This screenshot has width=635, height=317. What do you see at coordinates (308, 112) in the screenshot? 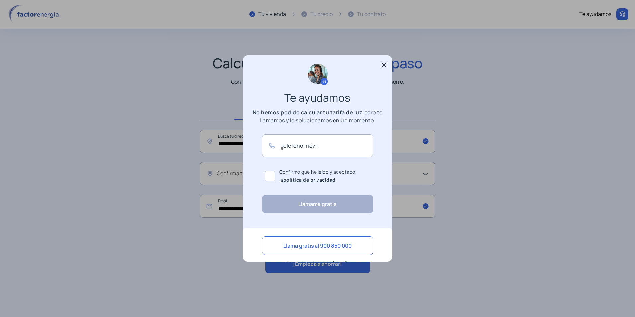
I see `b: No hemos podido calcular tu tarifa de luz,` at bounding box center [308, 112].